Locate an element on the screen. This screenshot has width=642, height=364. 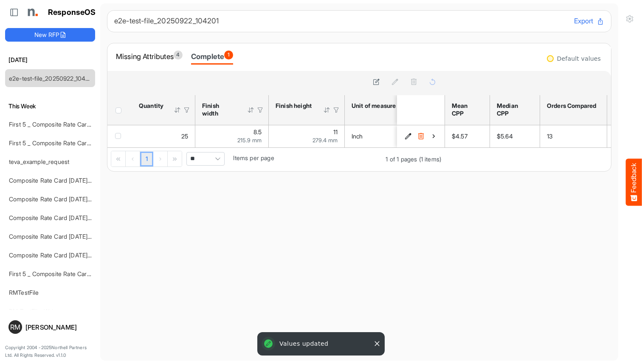
div: Complete is located at coordinates (212, 56).